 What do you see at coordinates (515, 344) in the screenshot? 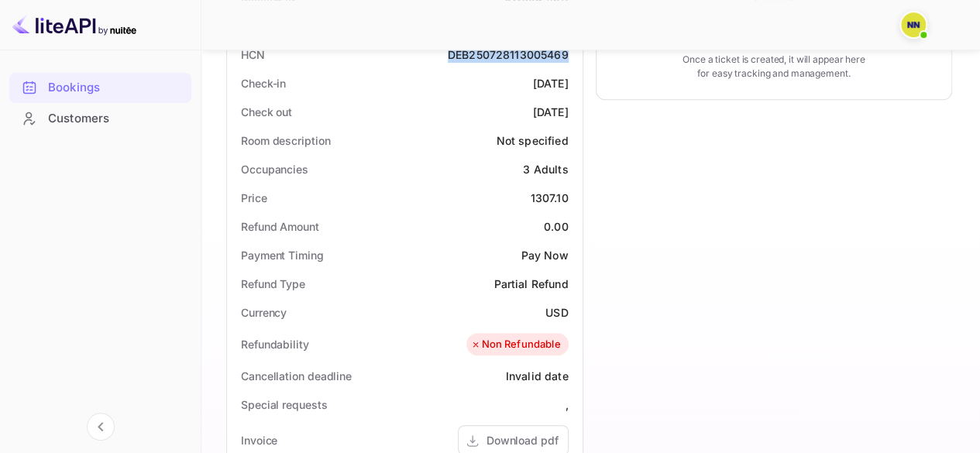
I see `div: Non Refundable` at bounding box center [515, 344].